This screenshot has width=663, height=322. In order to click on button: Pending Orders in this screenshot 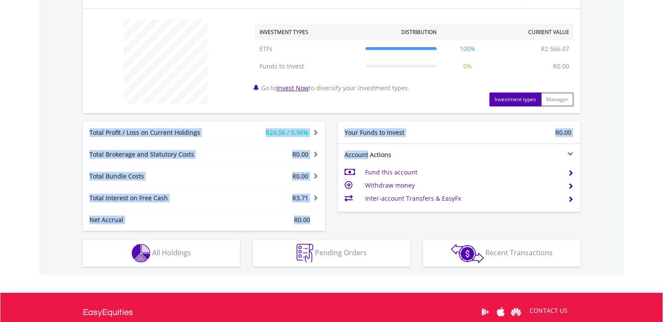, I will do `click(332, 254)`.